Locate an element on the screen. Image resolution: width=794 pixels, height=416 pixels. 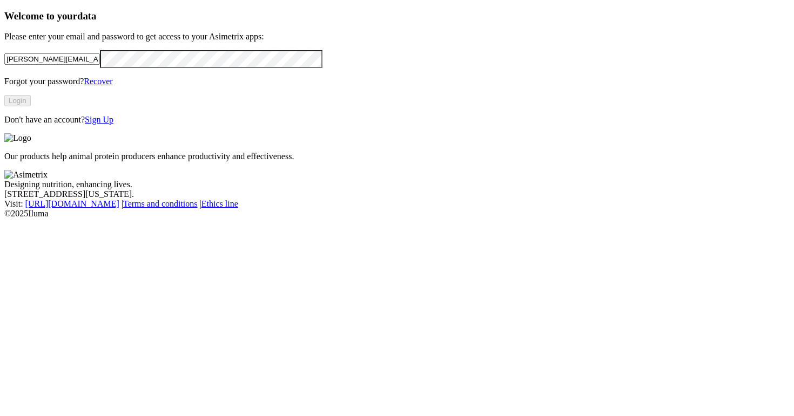
a: Recover is located at coordinates (98, 81).